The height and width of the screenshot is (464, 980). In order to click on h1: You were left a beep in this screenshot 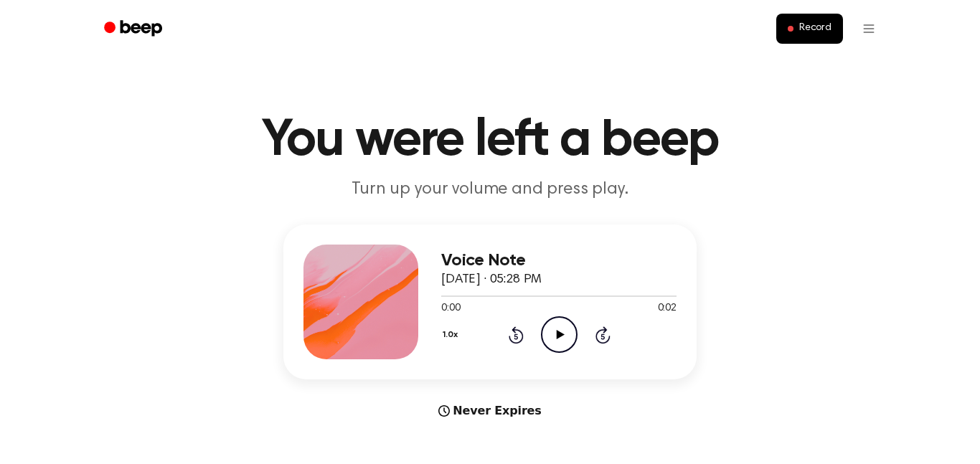, I will do `click(490, 140)`.